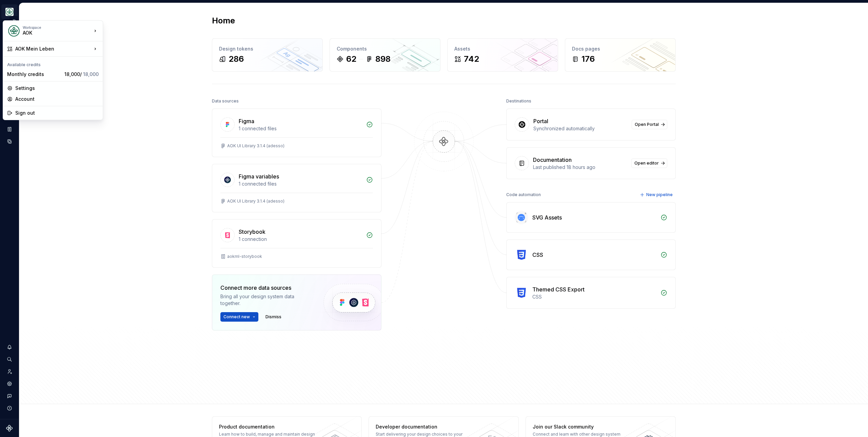 This screenshot has width=868, height=437. What do you see at coordinates (91, 74) in the screenshot?
I see `span: 18,000` at bounding box center [91, 74].